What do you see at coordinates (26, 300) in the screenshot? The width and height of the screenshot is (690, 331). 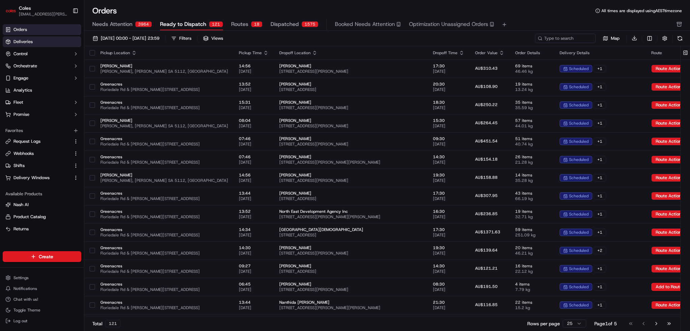 I see `span: Chat with us!` at bounding box center [26, 300].